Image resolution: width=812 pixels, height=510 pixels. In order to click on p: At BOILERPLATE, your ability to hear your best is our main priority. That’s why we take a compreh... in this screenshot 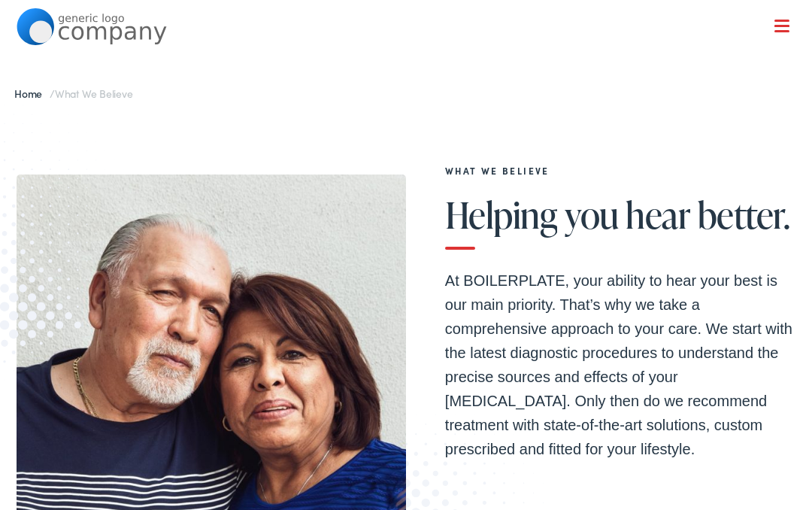, I will do `click(620, 365)`.